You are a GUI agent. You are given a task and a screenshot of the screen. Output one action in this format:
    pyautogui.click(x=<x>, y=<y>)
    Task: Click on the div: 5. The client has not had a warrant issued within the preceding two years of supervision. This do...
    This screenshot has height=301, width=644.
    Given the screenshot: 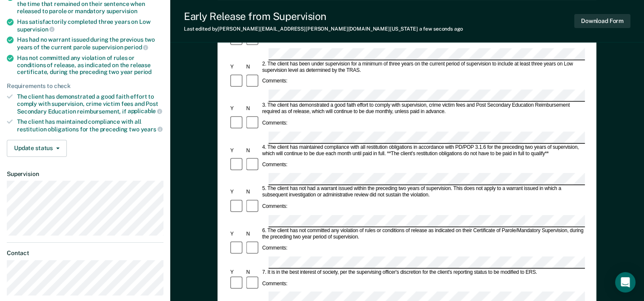 What is the action you would take?
    pyautogui.click(x=423, y=192)
    